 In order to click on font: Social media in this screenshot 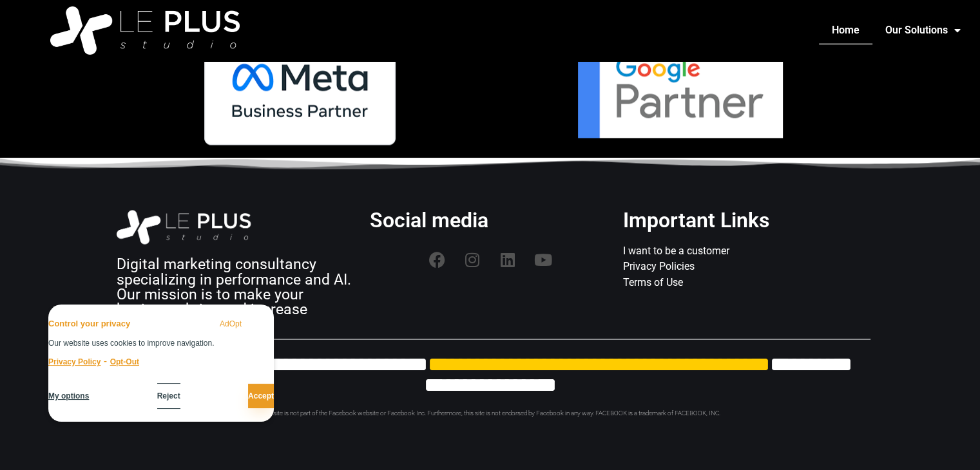, I will do `click(429, 220)`.